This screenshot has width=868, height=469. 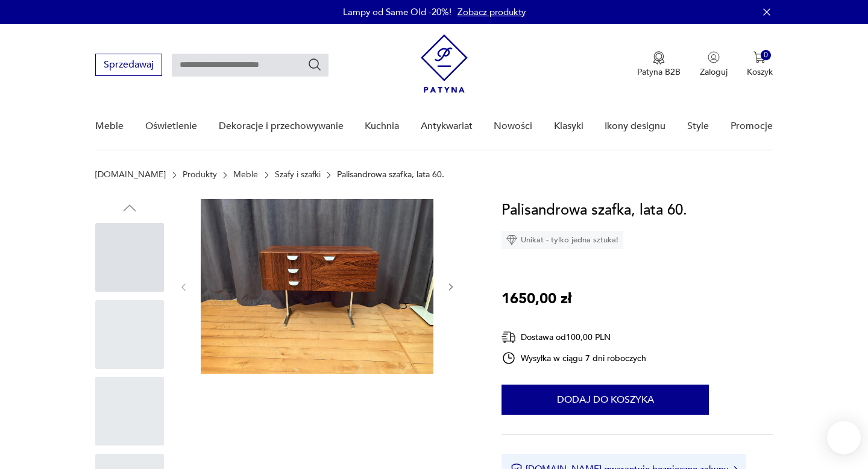 What do you see at coordinates (491, 12) in the screenshot?
I see `a: Zobacz produkty` at bounding box center [491, 12].